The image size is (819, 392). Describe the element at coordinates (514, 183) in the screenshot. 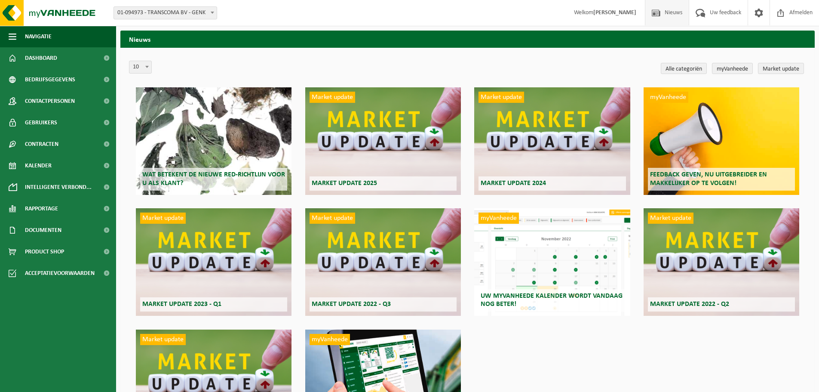

I see `span: Market update 2024` at that location.